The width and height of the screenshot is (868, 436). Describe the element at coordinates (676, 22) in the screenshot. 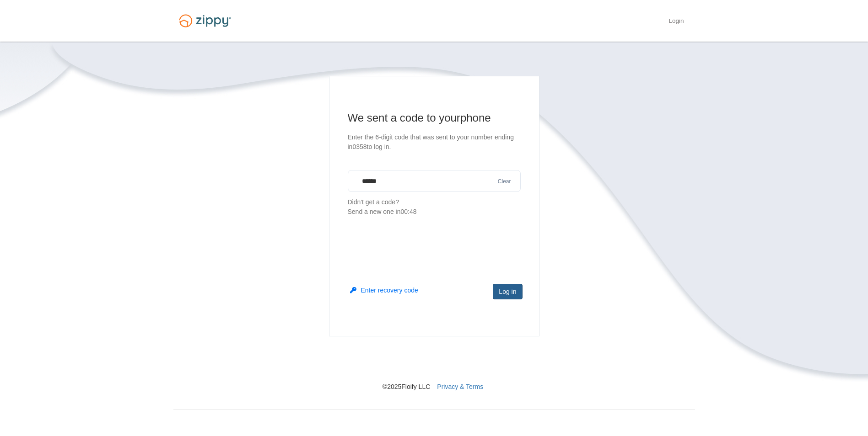

I see `a: Login` at that location.